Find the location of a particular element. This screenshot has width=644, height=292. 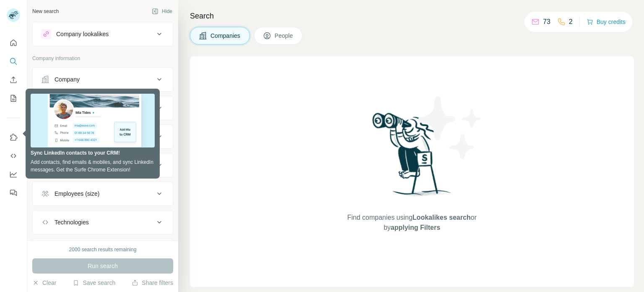

button: Use Surfe API is located at coordinates (14, 156).